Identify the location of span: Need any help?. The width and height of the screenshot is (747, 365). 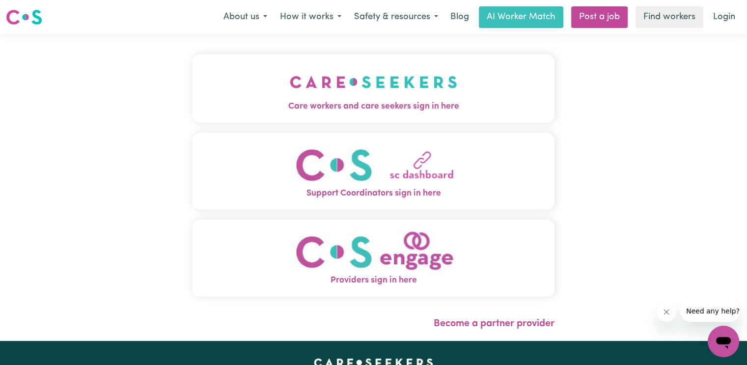
(32, 11).